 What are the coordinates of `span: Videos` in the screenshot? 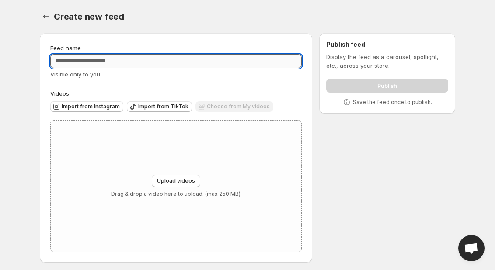 It's located at (59, 94).